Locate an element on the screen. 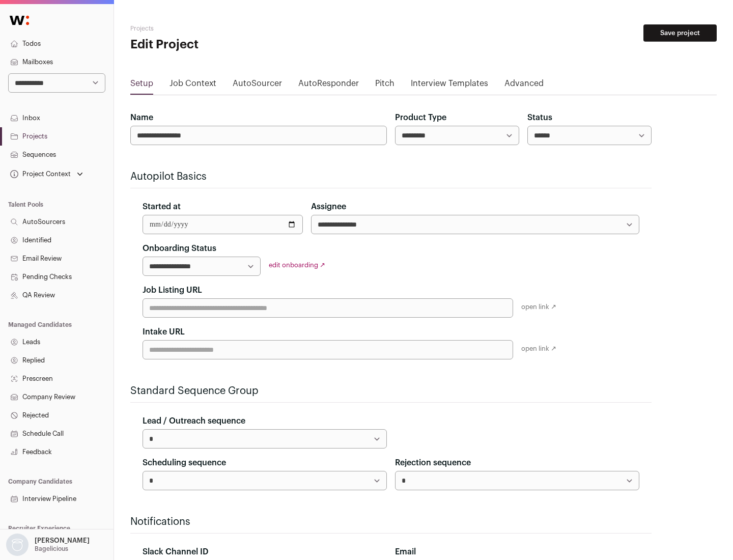  label: Job Listing URL is located at coordinates (172, 290).